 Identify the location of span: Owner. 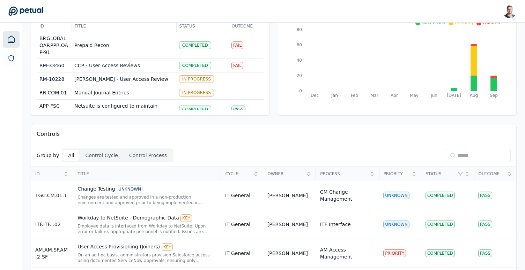
(285, 174).